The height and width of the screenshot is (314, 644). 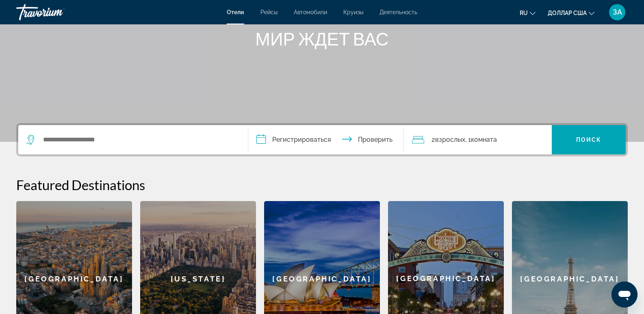 I want to click on button: Даты заезда и выезда, so click(x=326, y=140).